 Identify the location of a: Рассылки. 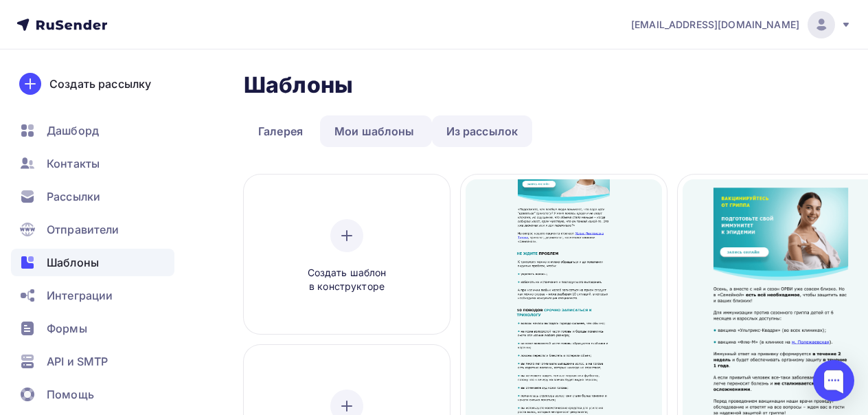
(93, 197).